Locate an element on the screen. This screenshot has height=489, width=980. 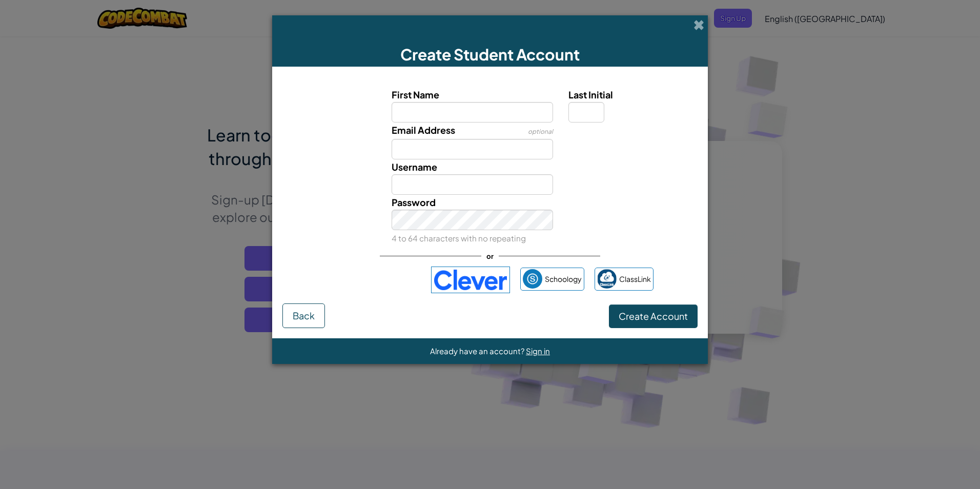
button: Back is located at coordinates (304, 315).